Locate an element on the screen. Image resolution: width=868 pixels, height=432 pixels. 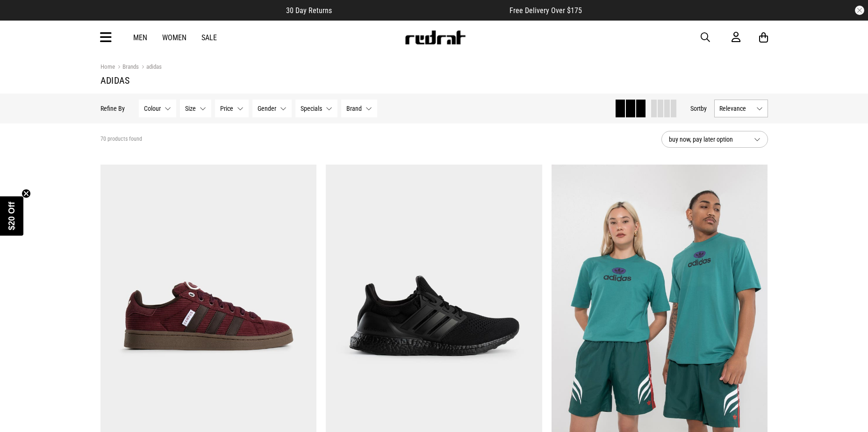
span: 30 Day Returns is located at coordinates (309, 10).